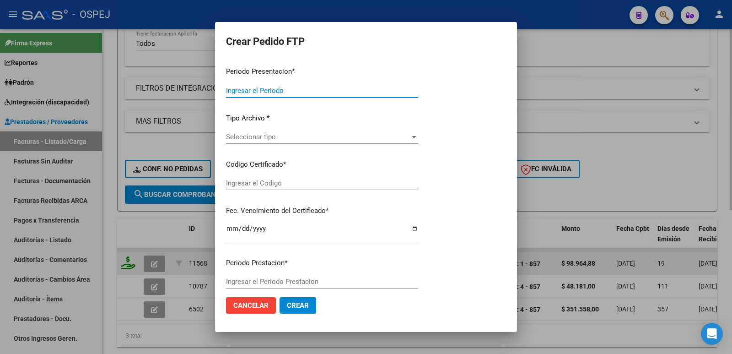 Image resolution: width=732 pixels, height=354 pixels. What do you see at coordinates (712, 333) in the screenshot?
I see `div: Open Intercom Messenger` at bounding box center [712, 333].